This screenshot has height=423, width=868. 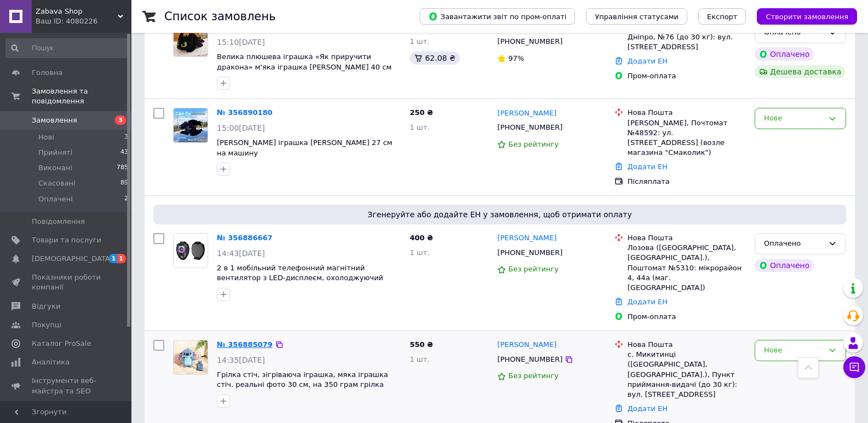 What do you see at coordinates (47, 73) in the screenshot?
I see `span: Головна` at bounding box center [47, 73].